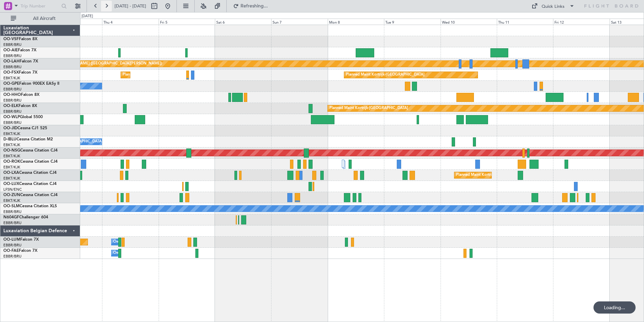 The height and width of the screenshot is (322, 644). I want to click on span: OO-ROK, so click(12, 161).